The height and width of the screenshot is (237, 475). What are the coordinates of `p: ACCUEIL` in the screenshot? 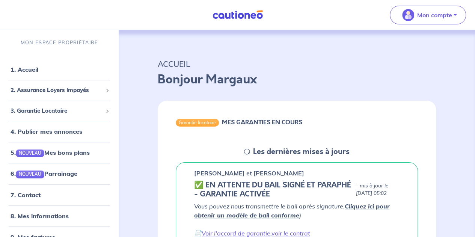 It's located at (297, 64).